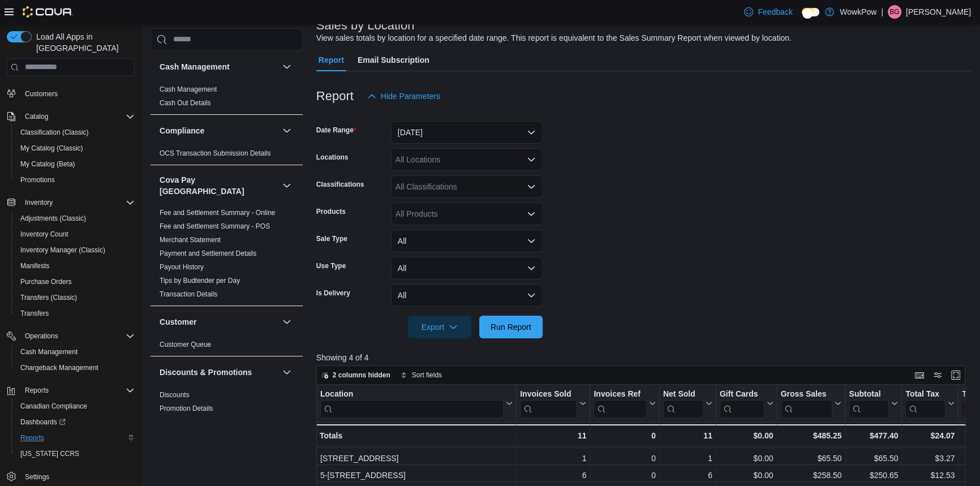 This screenshot has width=980, height=486. I want to click on span: Classification (Classic), so click(75, 132).